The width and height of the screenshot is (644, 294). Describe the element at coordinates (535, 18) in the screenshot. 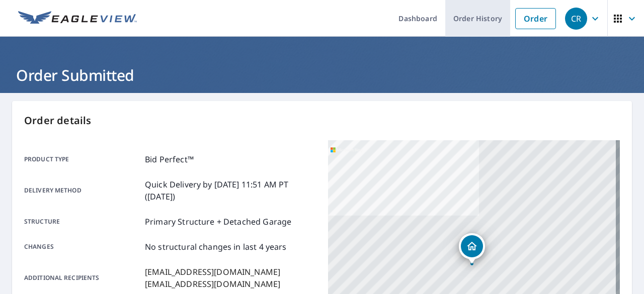

I see `a: Order` at that location.